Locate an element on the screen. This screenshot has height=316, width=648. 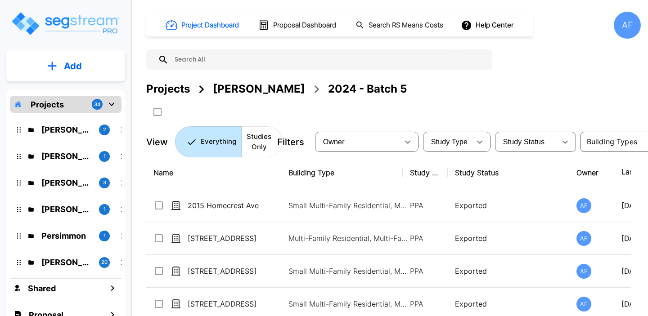
p: 3 is located at coordinates (104, 183).